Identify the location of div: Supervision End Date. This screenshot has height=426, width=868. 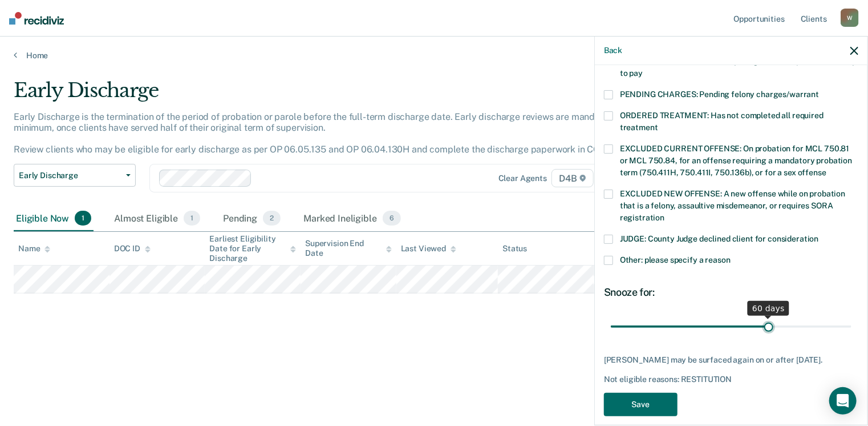
(348, 248).